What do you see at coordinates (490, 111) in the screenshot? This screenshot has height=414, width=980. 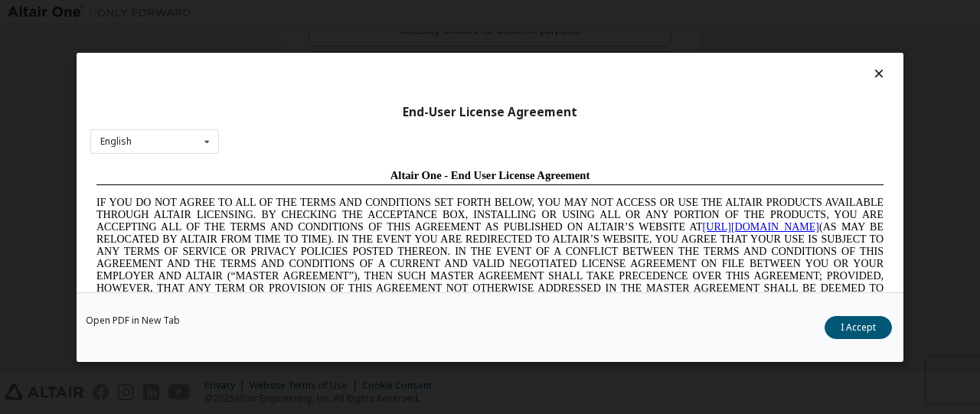 I see `div: End-User License Agreement` at bounding box center [490, 111].